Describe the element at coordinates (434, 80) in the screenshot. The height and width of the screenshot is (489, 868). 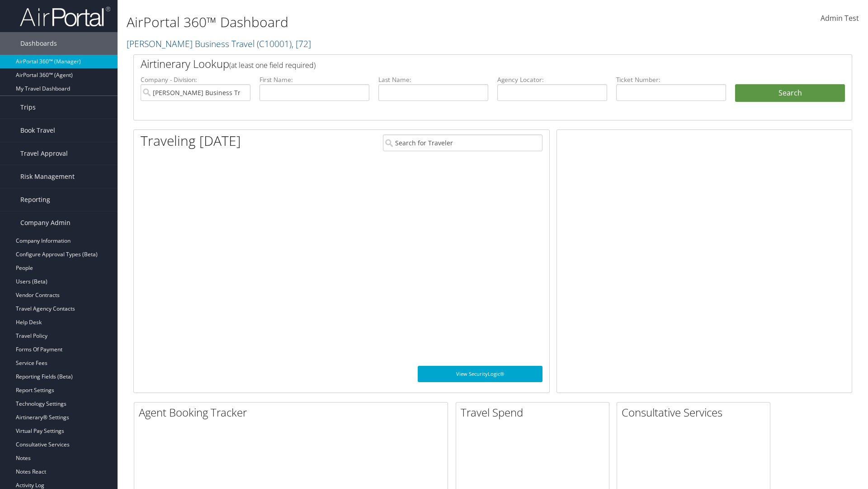
I see `label: Last Name:` at that location.